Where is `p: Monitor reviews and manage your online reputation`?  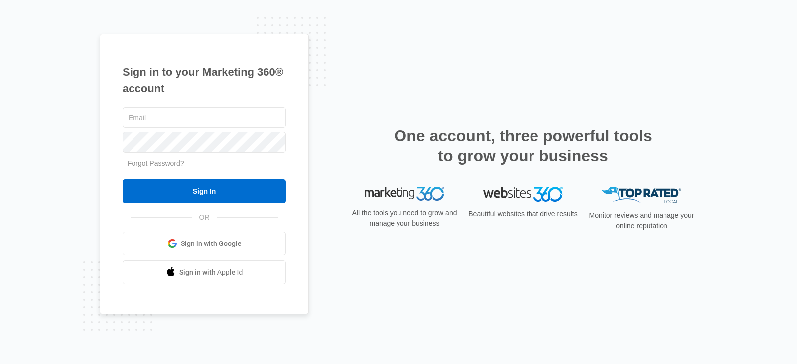 p: Monitor reviews and manage your online reputation is located at coordinates (641, 221).